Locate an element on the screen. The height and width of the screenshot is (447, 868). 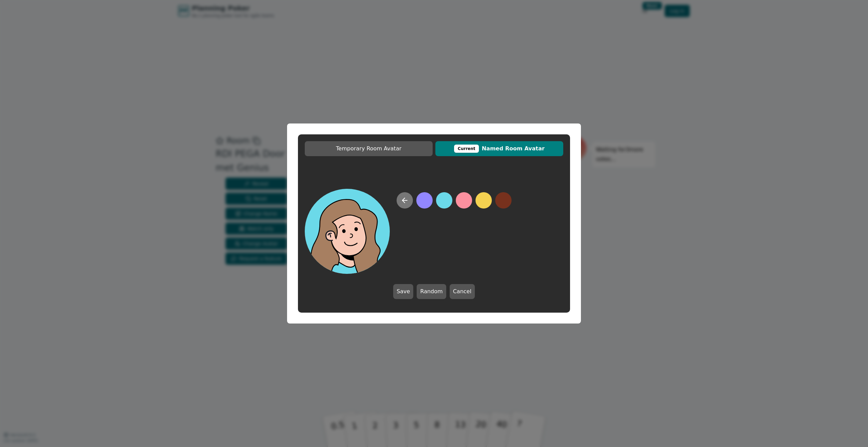
button: Random is located at coordinates (431, 291).